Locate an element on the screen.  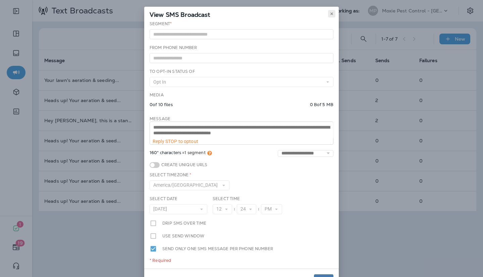
span: PM is located at coordinates (269, 208).